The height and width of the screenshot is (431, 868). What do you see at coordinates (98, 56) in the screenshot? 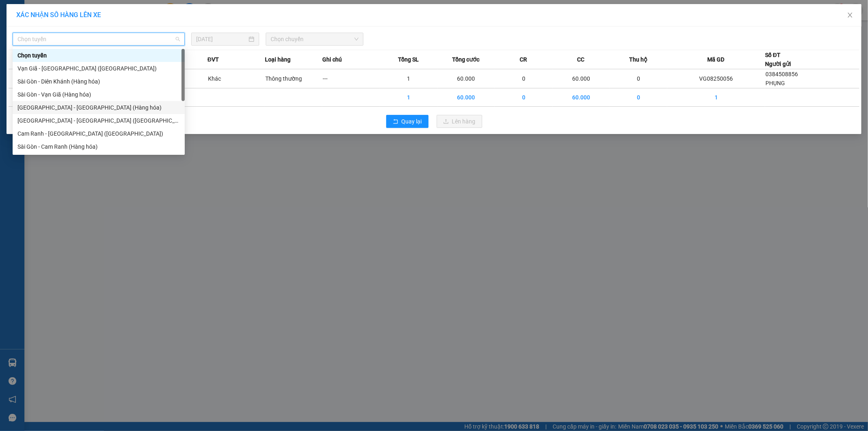
I see `div: Chọn tuyến` at bounding box center [98, 56].